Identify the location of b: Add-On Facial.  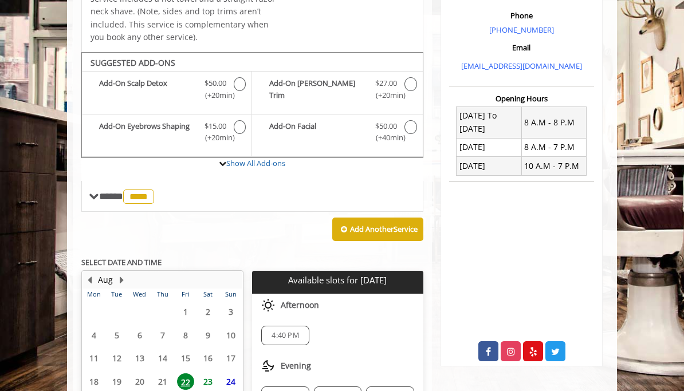
(319, 132).